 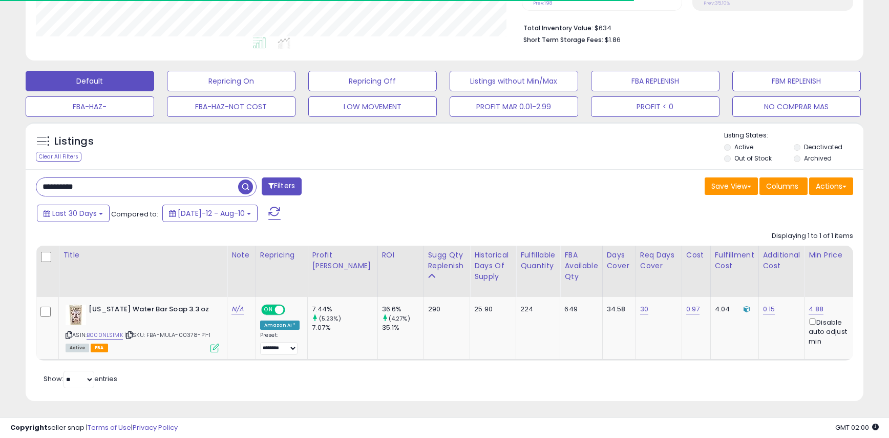 I want to click on span: Last 30 Days, so click(x=74, y=213).